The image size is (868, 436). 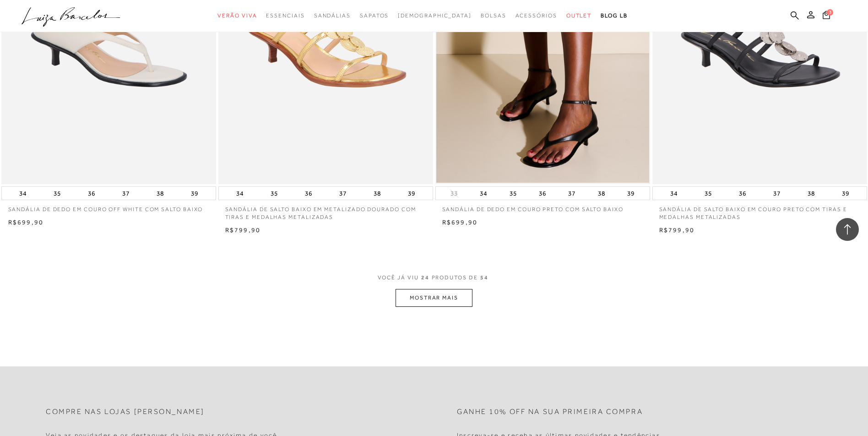 I want to click on span: Bolsas, so click(x=493, y=16).